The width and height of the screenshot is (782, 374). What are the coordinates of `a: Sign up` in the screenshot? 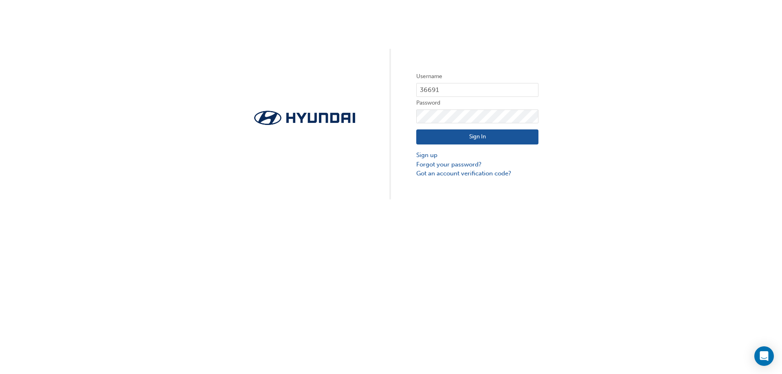 It's located at (477, 155).